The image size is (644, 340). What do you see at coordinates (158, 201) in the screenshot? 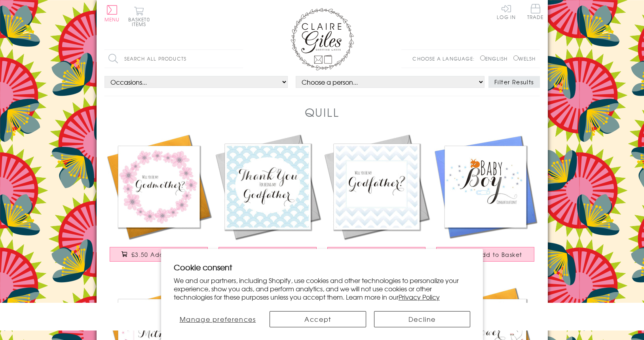
I see `a: Religious Occassions Card, Pink Flowers, Will you be my Godmother? £3.50 Add to Basket` at bounding box center [158, 201].